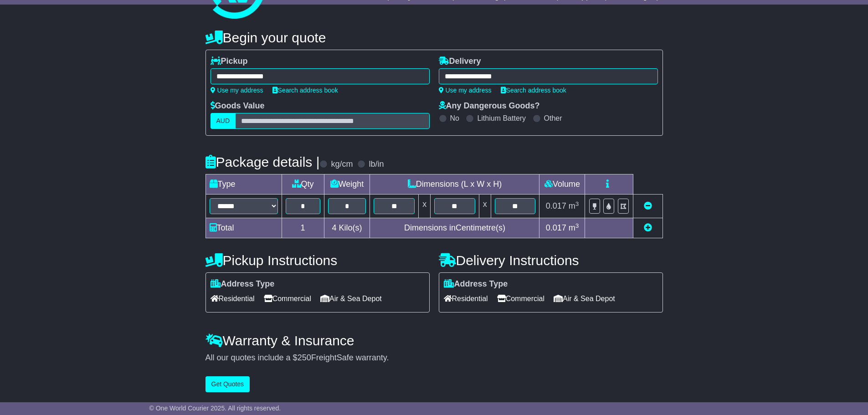 The image size is (868, 415). Describe the element at coordinates (228, 384) in the screenshot. I see `button: Get Quotes` at that location.